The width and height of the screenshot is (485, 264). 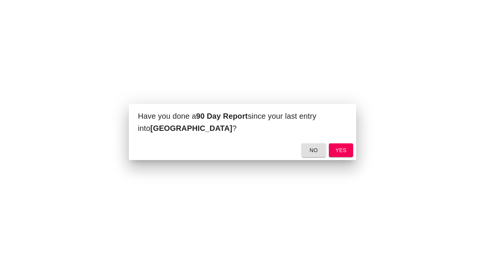 I want to click on button: no, so click(x=314, y=150).